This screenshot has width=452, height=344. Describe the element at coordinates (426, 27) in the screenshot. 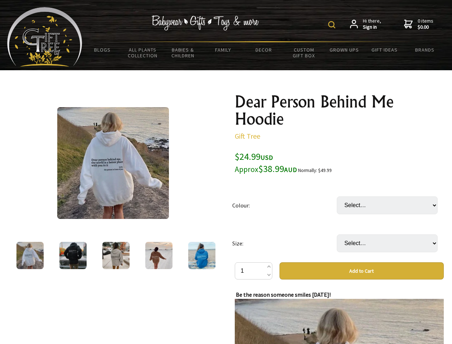

I see `strong: $0.00` at that location.